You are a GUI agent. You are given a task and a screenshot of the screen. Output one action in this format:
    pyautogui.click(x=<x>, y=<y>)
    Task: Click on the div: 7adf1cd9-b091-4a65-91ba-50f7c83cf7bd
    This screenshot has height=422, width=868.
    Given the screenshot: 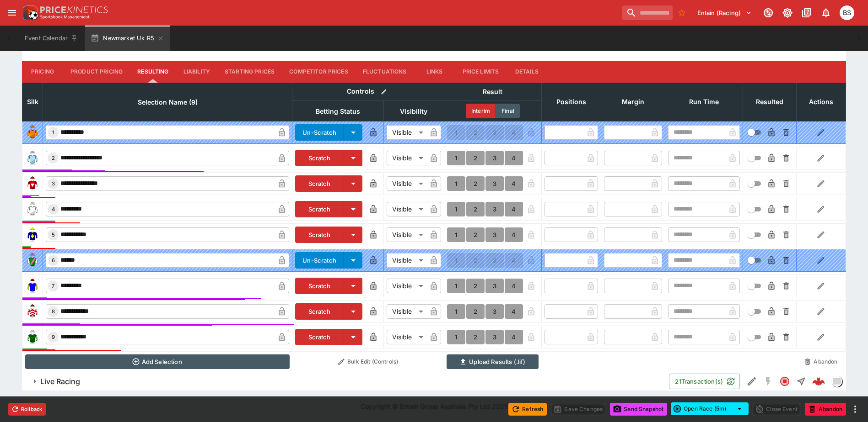 What is the action you would take?
    pyautogui.click(x=818, y=381)
    